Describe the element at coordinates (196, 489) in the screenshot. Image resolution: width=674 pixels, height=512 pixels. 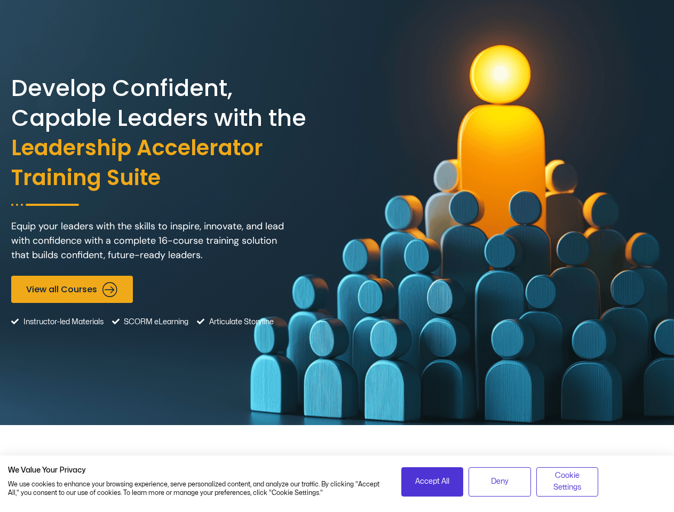
I see `p: We use cookies to enhance your browsing experience, serve personalized content, and analyze our t...` at that location.